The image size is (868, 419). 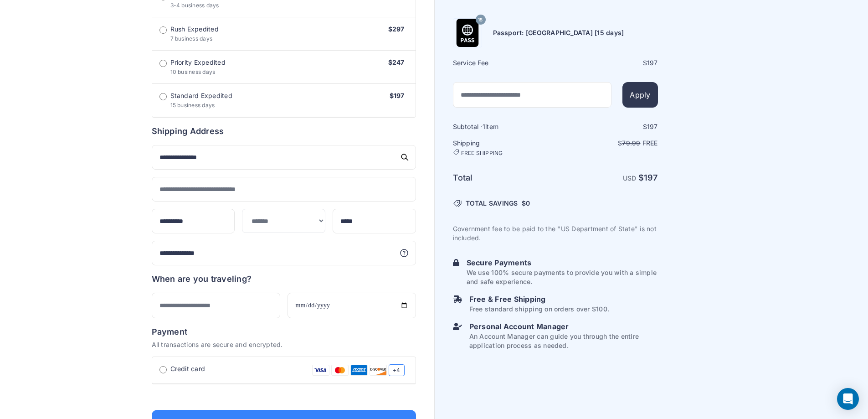 I want to click on span: 3-4 business days, so click(x=195, y=5).